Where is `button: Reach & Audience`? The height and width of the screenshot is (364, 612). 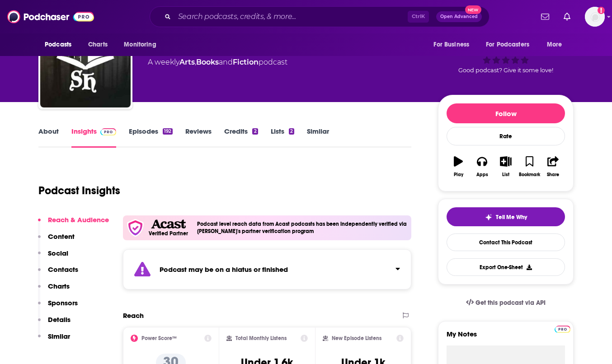
button: Reach & Audience is located at coordinates (73, 223).